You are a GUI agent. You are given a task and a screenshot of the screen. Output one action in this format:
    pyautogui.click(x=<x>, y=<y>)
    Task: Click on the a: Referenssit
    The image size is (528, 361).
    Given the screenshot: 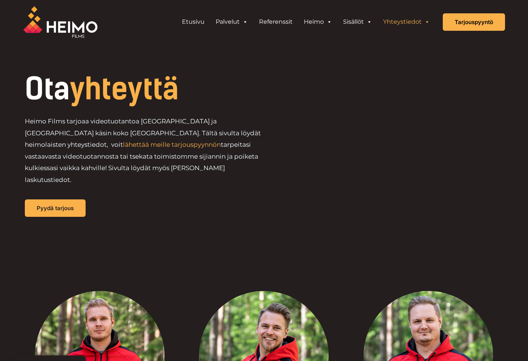 What is the action you would take?
    pyautogui.click(x=276, y=22)
    